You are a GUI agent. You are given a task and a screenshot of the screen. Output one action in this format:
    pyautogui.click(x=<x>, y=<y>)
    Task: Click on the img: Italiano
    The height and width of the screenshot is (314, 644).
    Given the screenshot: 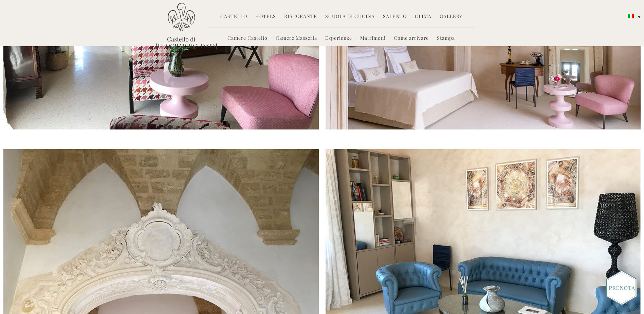 What is the action you would take?
    pyautogui.click(x=631, y=17)
    